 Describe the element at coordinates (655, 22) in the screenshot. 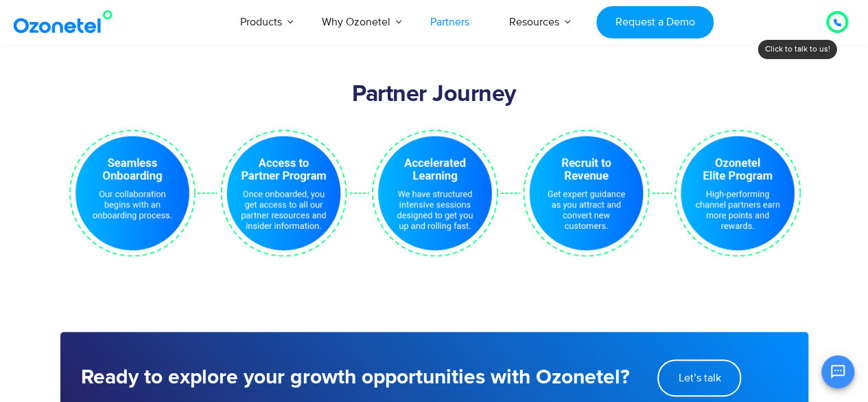

I see `a: Request a Demo` at that location.